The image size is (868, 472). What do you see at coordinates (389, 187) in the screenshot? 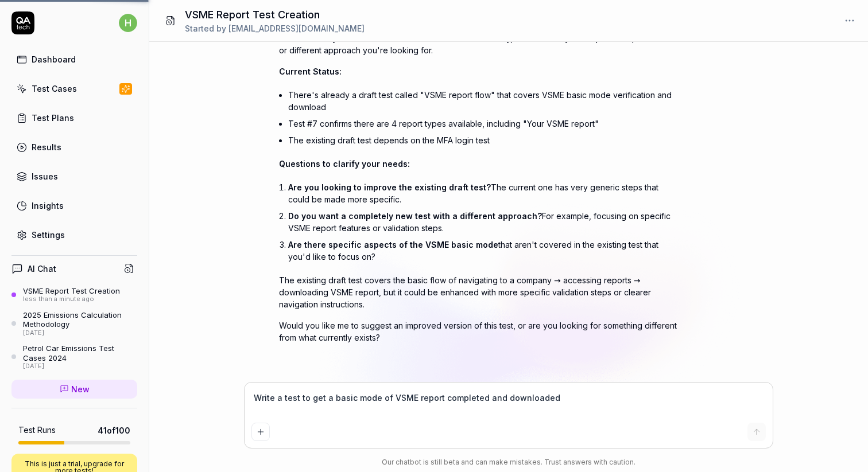
I see `span: Are you looking to improve the existing draft test?` at bounding box center [389, 187].